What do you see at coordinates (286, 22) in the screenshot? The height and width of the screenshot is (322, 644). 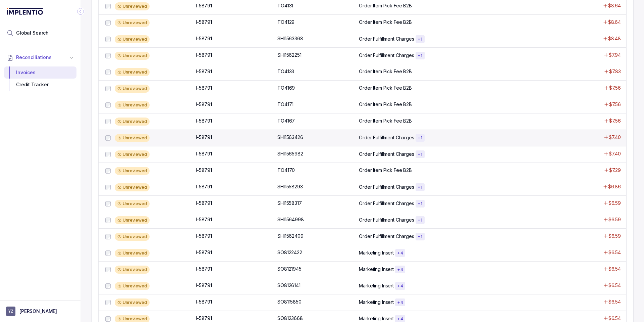 I see `p: TO4129` at bounding box center [286, 22].